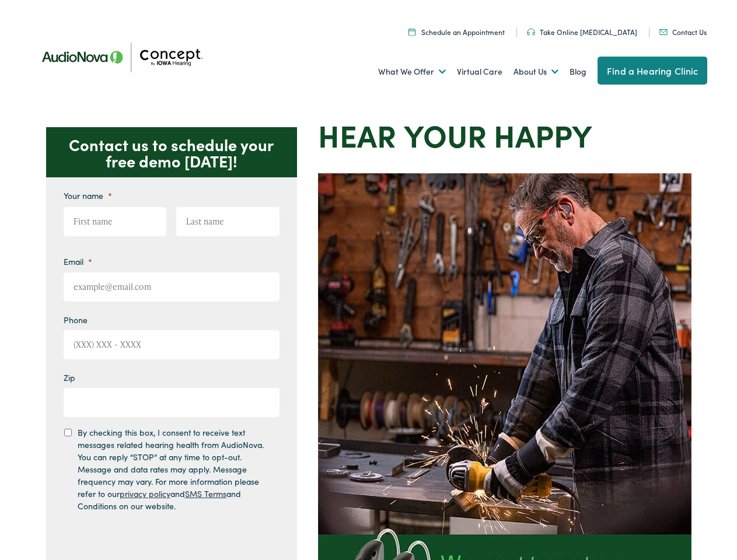 The width and height of the screenshot is (737, 560). Describe the element at coordinates (456, 31) in the screenshot. I see `a: Schedule an Appointment` at that location.